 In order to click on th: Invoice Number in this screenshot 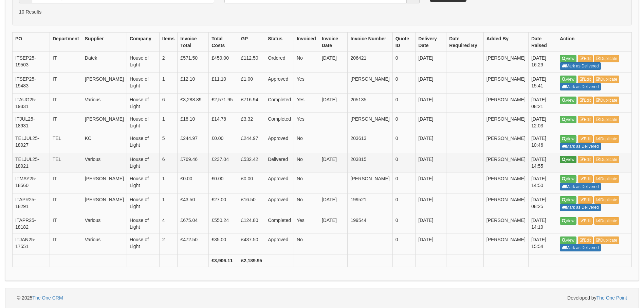, I will do `click(370, 42)`.